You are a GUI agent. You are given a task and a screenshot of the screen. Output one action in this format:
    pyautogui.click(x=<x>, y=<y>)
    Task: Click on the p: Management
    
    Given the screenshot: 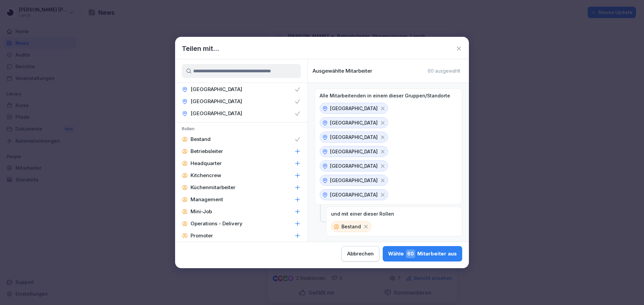 What is the action you would take?
    pyautogui.click(x=206, y=199)
    